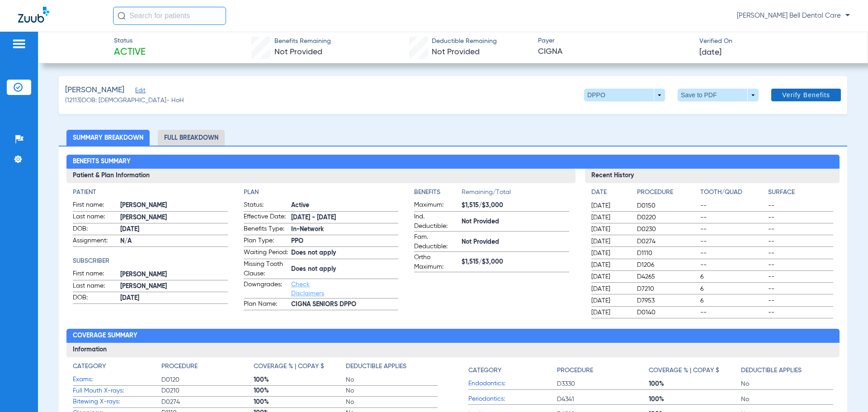  What do you see at coordinates (464, 41) in the screenshot?
I see `span: Deductible Remaining` at bounding box center [464, 41].